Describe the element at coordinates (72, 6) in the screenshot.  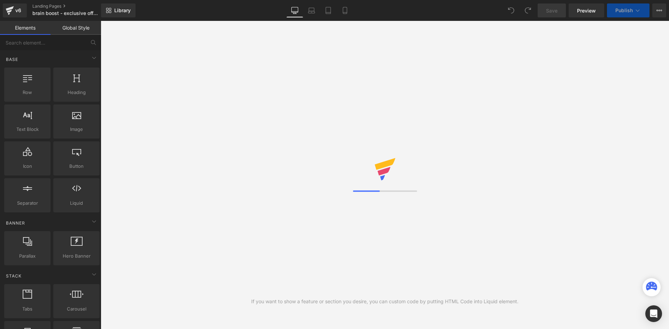
I see `a: Landing Pages` at that location.